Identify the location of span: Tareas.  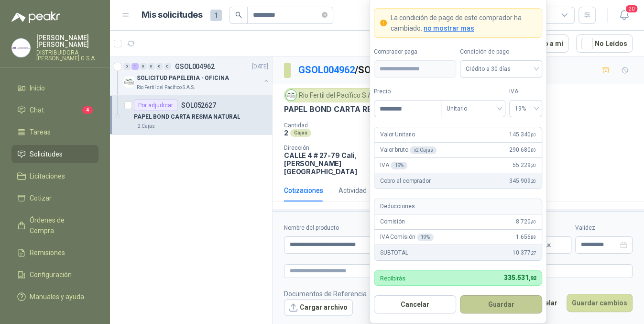
(40, 132).